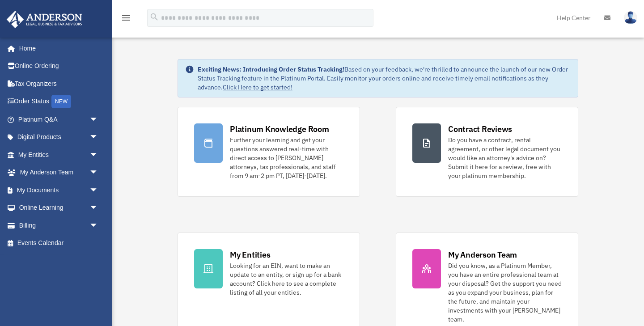  What do you see at coordinates (480, 129) in the screenshot?
I see `div: Contract Reviews` at bounding box center [480, 129].